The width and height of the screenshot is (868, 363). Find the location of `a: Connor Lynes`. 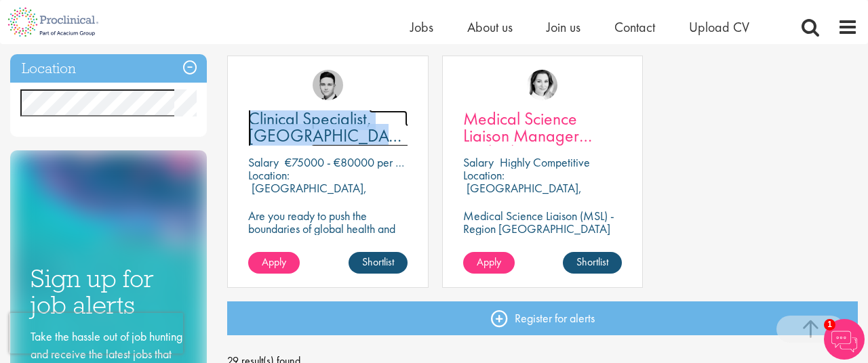

a: Connor Lynes is located at coordinates (327, 85).